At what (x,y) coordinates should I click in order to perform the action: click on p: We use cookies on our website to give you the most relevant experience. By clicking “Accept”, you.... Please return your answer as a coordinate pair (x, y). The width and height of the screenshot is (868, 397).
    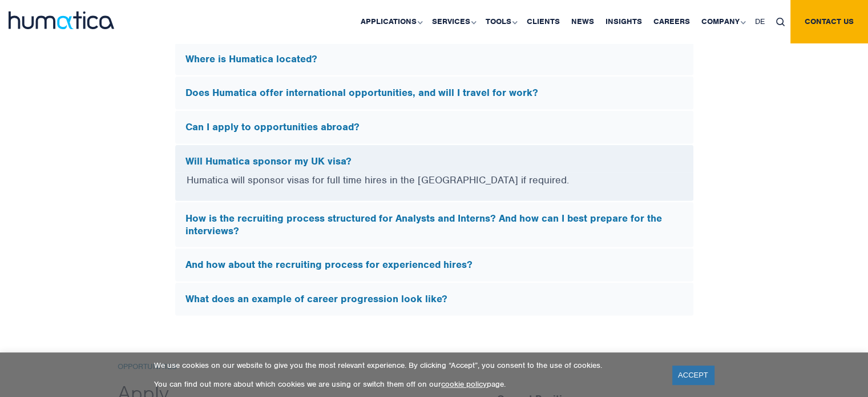
    Looking at the image, I should click on (406, 365).